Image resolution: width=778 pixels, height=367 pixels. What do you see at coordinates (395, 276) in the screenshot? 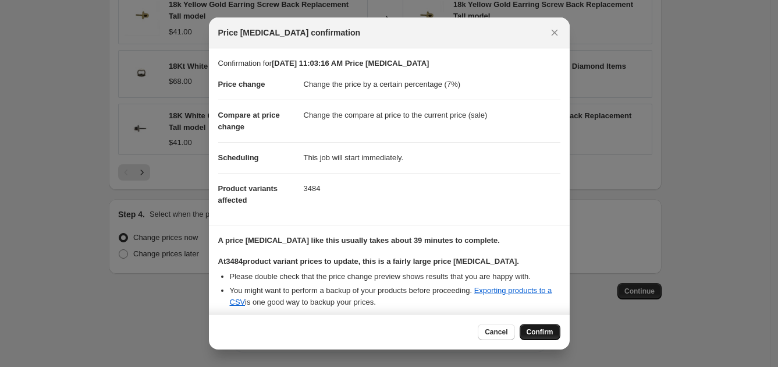
I see `li: Please double check that the price change preview shows results that you are happy with.` at bounding box center [395, 276].